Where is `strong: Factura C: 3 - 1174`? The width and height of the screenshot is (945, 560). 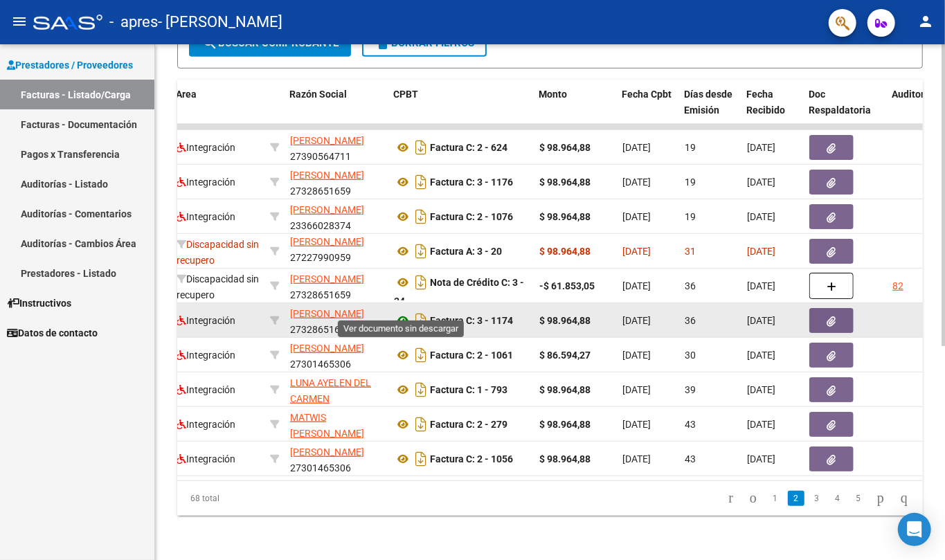 strong: Factura C: 3 - 1174 is located at coordinates (471, 321).